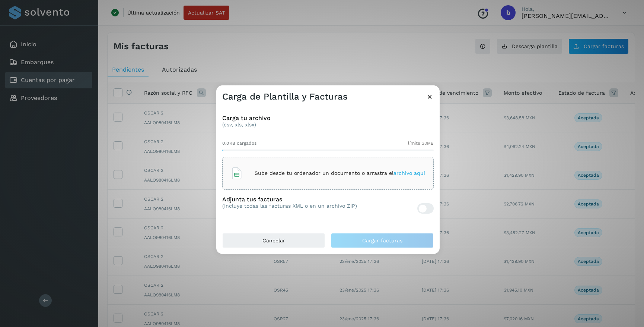 This screenshot has width=644, height=327. I want to click on button: Cancelar, so click(274, 240).